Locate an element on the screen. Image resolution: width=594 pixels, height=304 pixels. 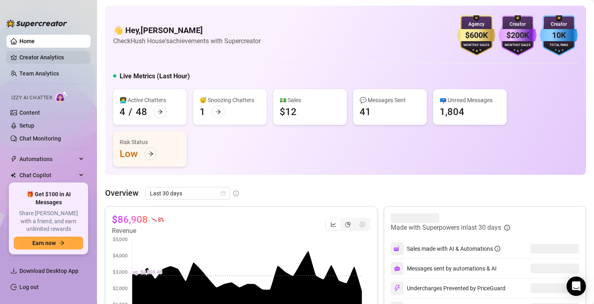
div: $600K is located at coordinates (476, 35).